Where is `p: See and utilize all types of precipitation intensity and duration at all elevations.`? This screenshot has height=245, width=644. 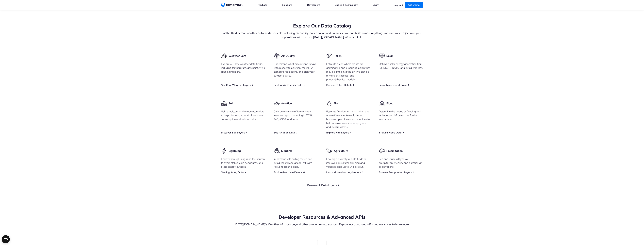
p: See and utilize all types of precipitation intensity and duration at all elevations. is located at coordinates (401, 163).